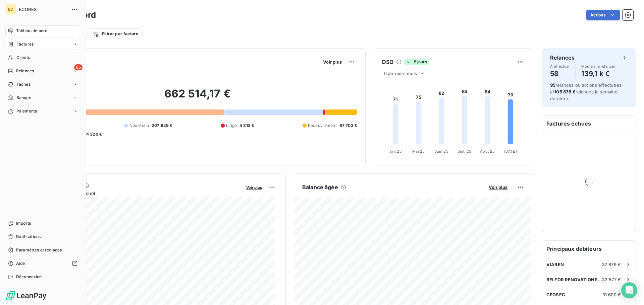  Describe the element at coordinates (464, 152) in the screenshot. I see `tspan: Juil. 25` at that location.